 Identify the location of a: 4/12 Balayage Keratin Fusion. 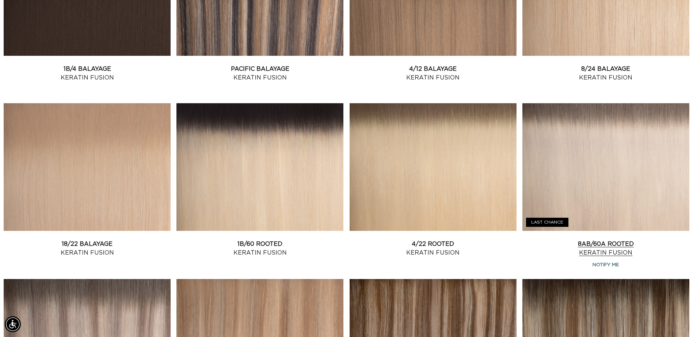
(433, 73).